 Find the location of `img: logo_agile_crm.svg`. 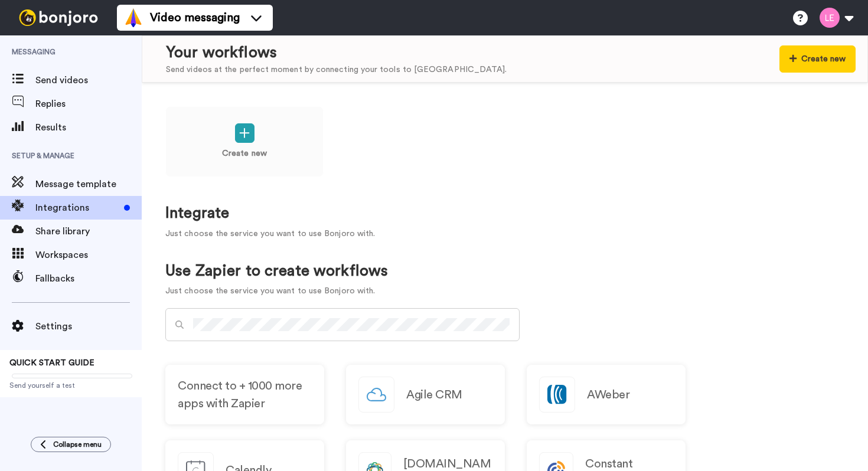

img: logo_agile_crm.svg is located at coordinates (376, 395).